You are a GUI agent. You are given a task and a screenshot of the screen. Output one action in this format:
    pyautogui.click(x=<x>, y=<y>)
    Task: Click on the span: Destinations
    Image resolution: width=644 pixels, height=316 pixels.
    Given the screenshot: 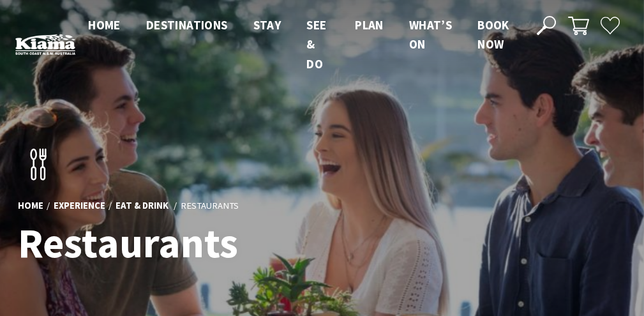 What is the action you would take?
    pyautogui.click(x=187, y=25)
    